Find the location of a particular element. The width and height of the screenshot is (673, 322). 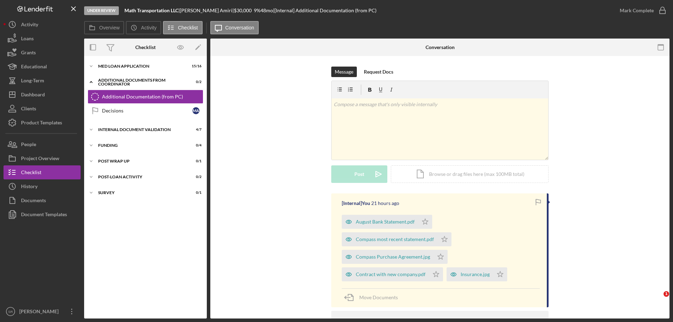

a: Additional Documentation (from PC) is located at coordinates (145, 97).